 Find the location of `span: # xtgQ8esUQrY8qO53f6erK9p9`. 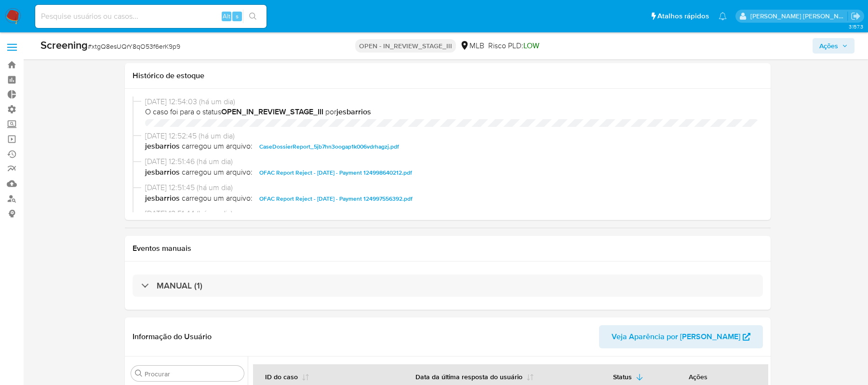

span: # xtgQ8esUQrY8qO53f6erK9p9 is located at coordinates (134, 46).